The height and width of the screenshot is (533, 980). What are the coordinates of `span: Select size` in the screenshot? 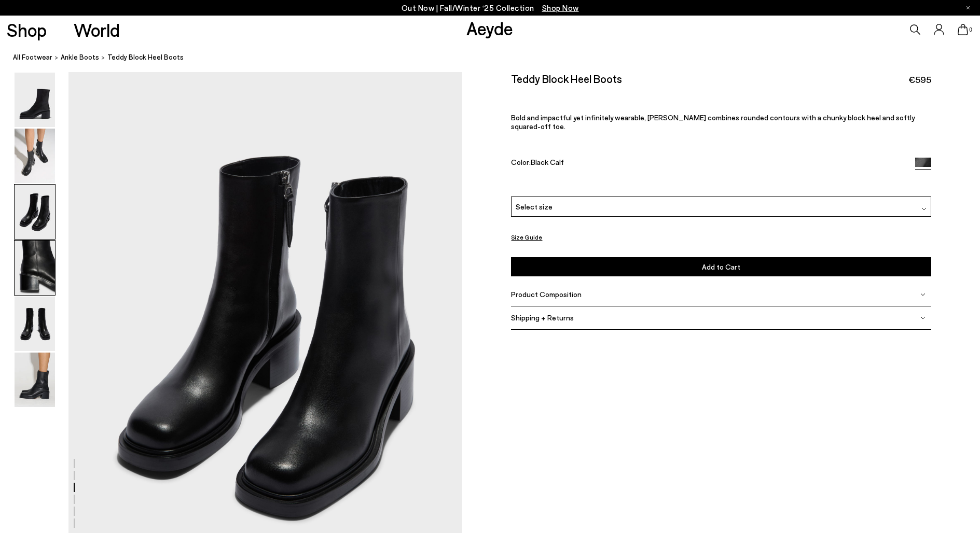 It's located at (534, 207).